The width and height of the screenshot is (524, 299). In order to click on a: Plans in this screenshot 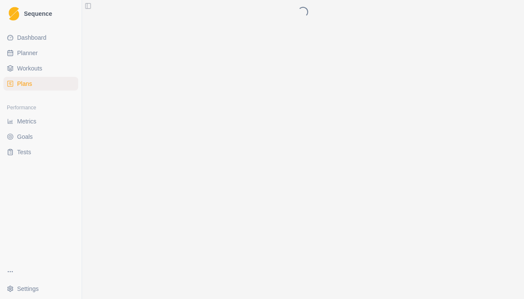, I will do `click(41, 84)`.